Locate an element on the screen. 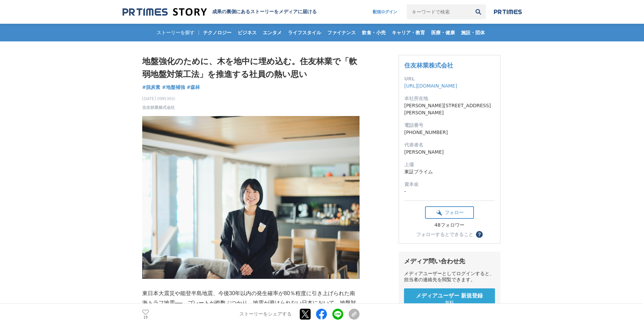 This screenshot has width=644, height=325. input: キーワードで検索 is located at coordinates (439, 12).